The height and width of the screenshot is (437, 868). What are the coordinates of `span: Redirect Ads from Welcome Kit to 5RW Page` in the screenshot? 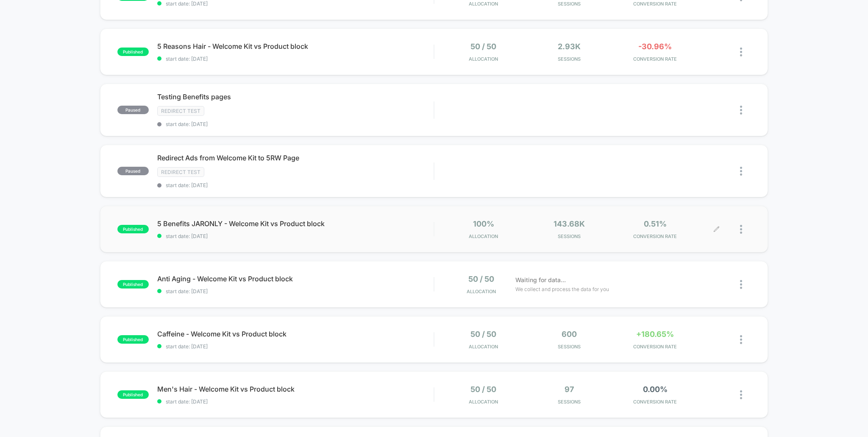 It's located at (295, 158).